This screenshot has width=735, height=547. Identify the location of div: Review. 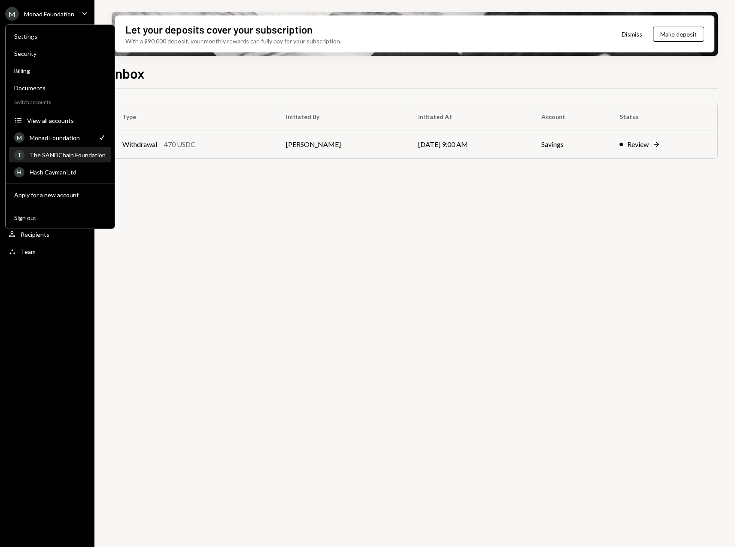
(638, 144).